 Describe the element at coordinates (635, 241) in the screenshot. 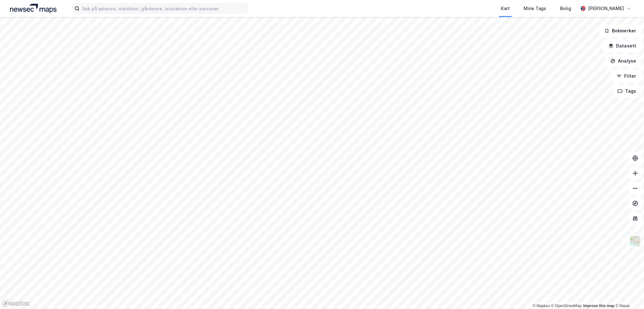

I see `img: Z` at that location.